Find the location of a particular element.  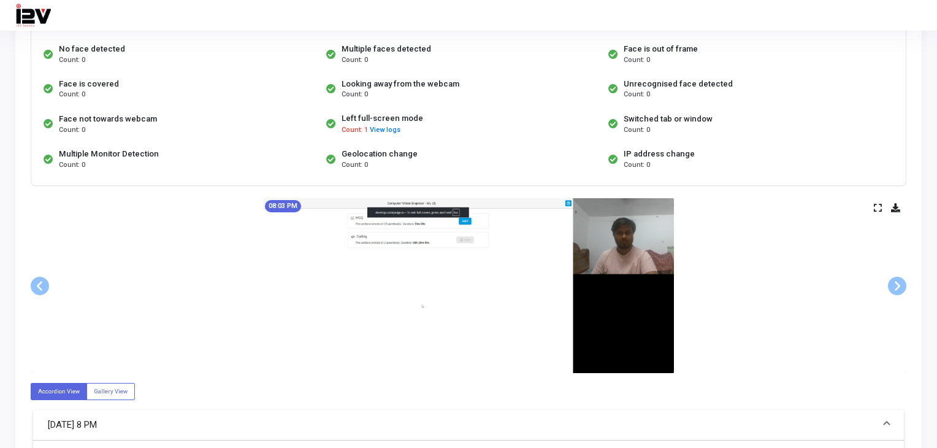

div: Switched tab or window is located at coordinates (668, 119).